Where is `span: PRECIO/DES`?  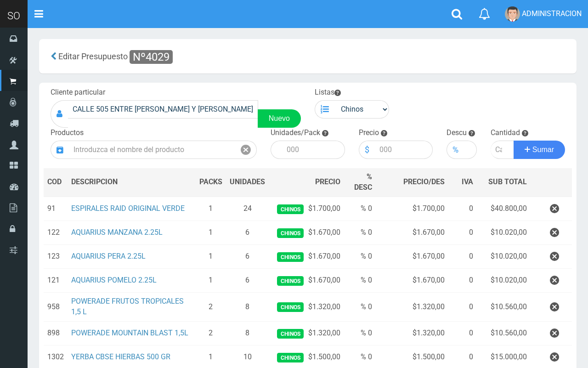 span: PRECIO/DES is located at coordinates (424, 181).